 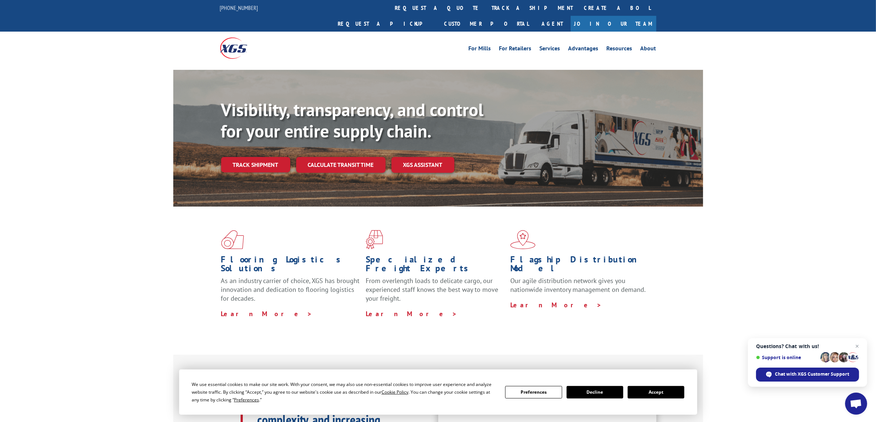 What do you see at coordinates (648, 50) in the screenshot?
I see `a: About` at bounding box center [648, 50].